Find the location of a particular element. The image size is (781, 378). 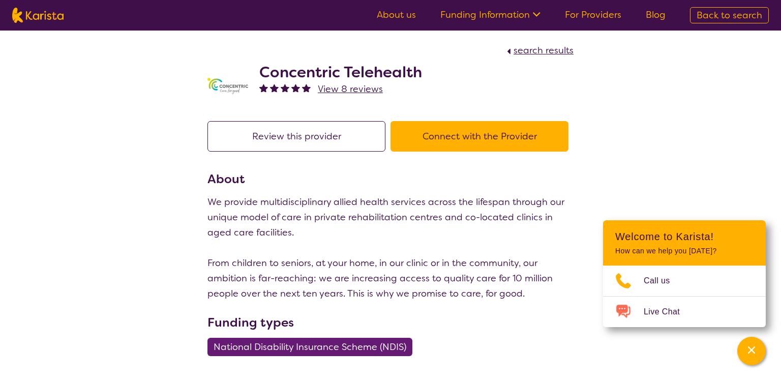

a: Connect with the Provider is located at coordinates (482, 136).